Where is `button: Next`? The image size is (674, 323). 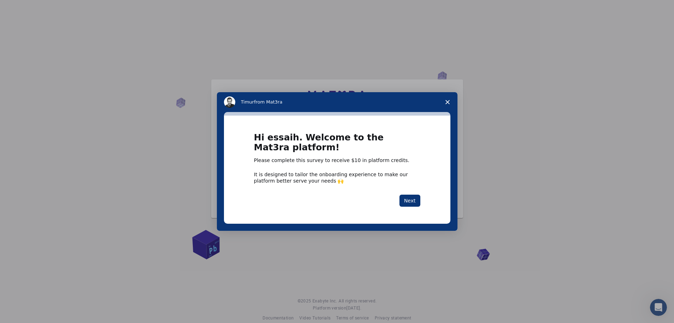 button: Next is located at coordinates (410, 200).